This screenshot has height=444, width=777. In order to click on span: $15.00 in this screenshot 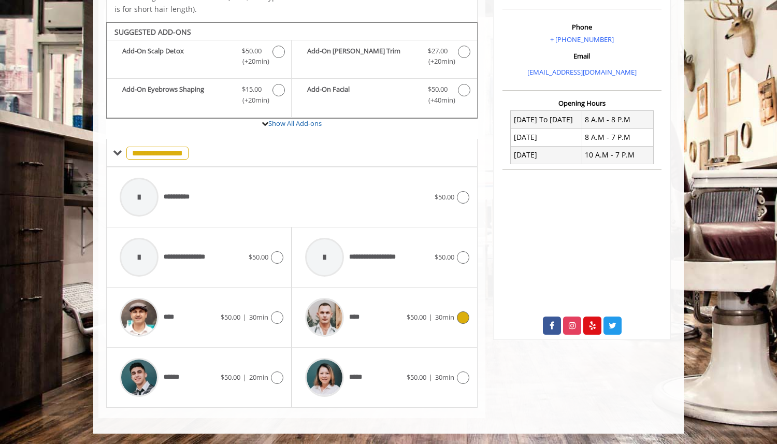, I will do `click(252, 89)`.